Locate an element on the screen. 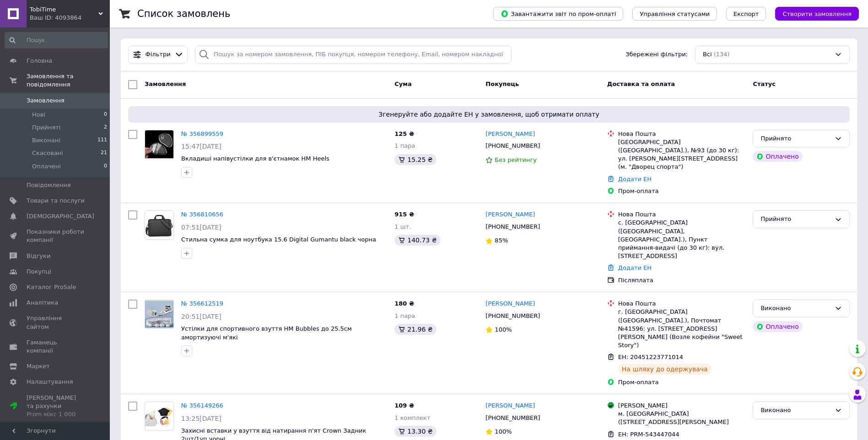 This screenshot has width=868, height=440. span: Налаштування is located at coordinates (50, 382).